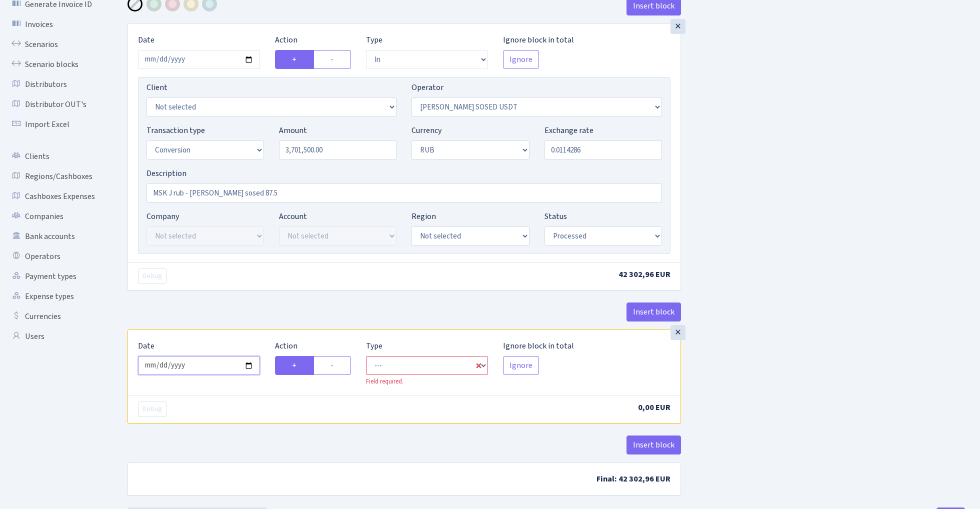 The width and height of the screenshot is (980, 509). What do you see at coordinates (157, 87) in the screenshot?
I see `label: Client` at bounding box center [157, 87].